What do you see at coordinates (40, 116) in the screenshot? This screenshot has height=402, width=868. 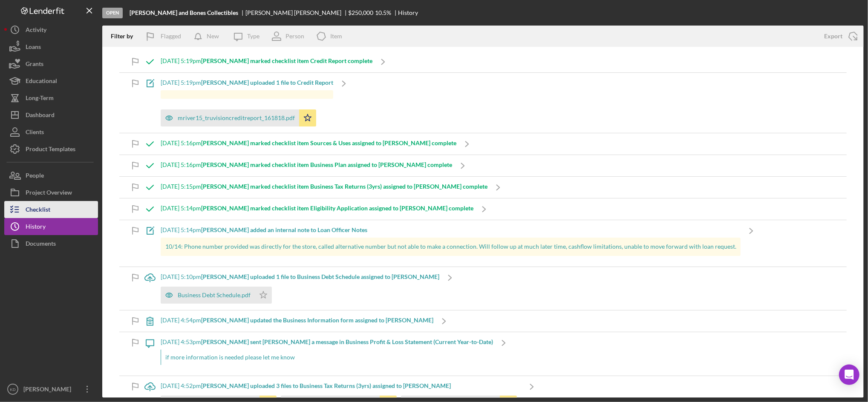 I see `div: Dashboard` at bounding box center [40, 116].